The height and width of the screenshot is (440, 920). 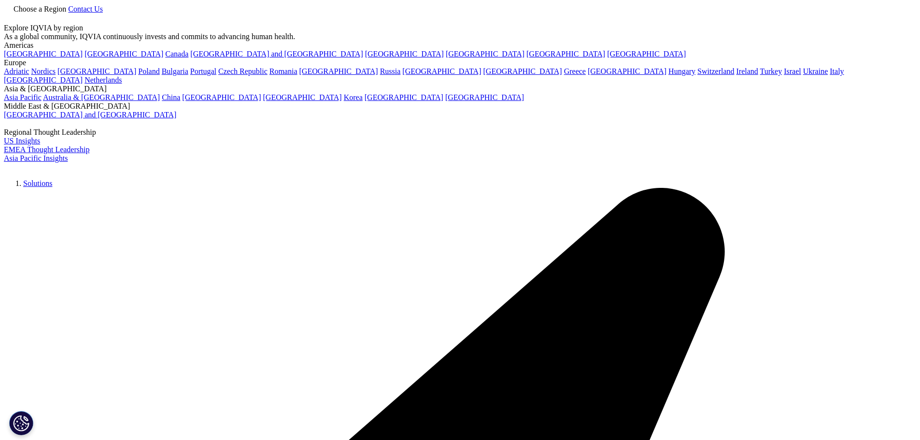 I want to click on a: Turkey, so click(x=772, y=71).